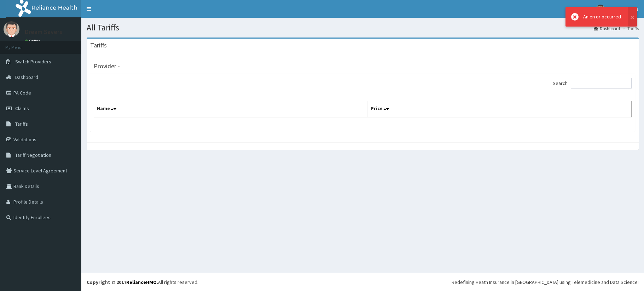  Describe the element at coordinates (630, 28) in the screenshot. I see `li: Tariffs` at that location.